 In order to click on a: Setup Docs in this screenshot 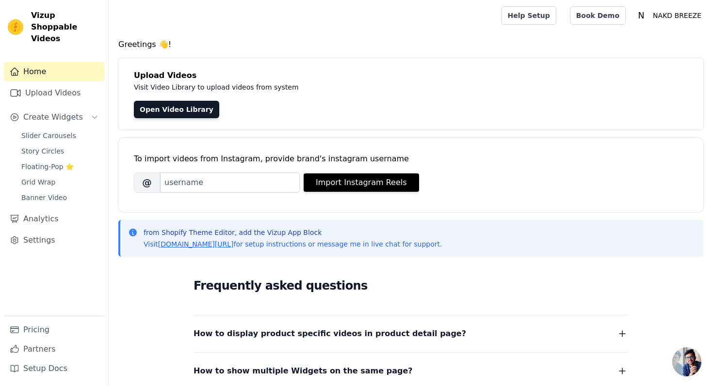, I will do `click(54, 369)`.